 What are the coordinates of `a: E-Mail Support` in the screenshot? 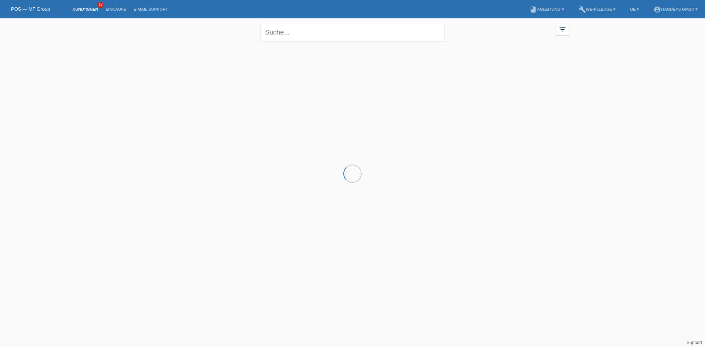 It's located at (151, 9).